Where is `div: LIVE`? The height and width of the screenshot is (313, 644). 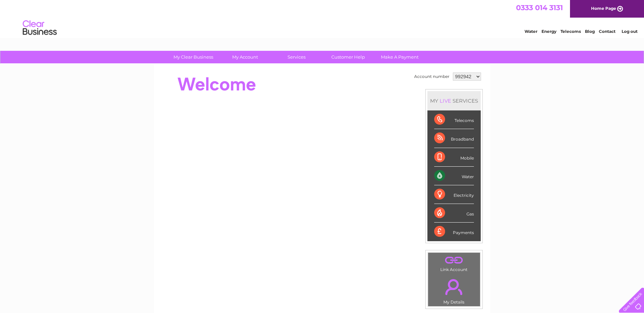 div: LIVE is located at coordinates (445, 100).